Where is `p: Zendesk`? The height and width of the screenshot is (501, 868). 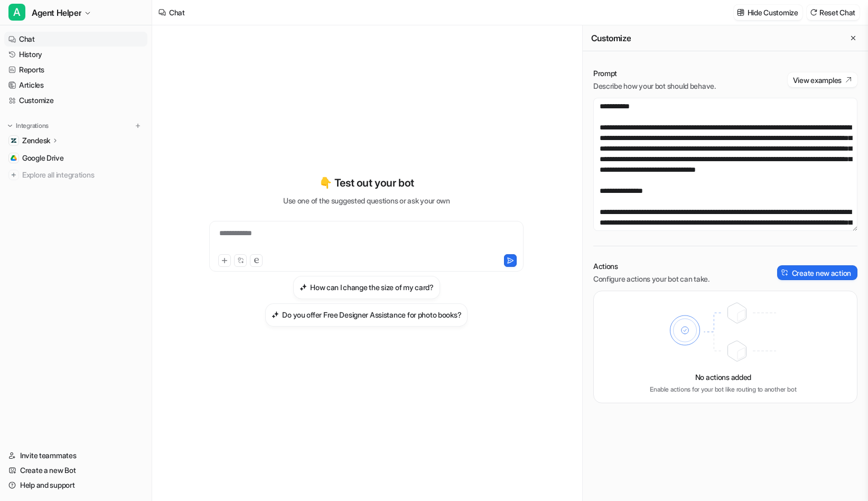
p: Zendesk is located at coordinates (36, 140).